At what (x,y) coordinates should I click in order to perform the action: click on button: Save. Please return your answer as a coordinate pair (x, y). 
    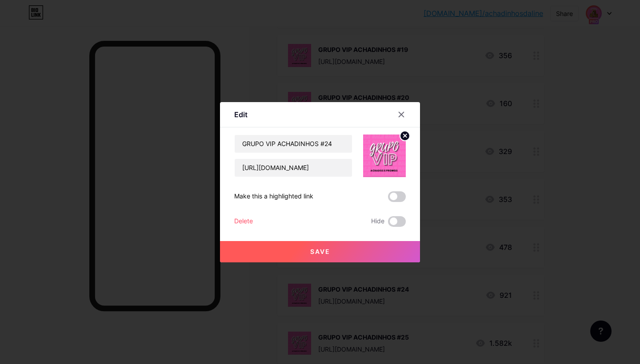
    Looking at the image, I should click on (320, 252).